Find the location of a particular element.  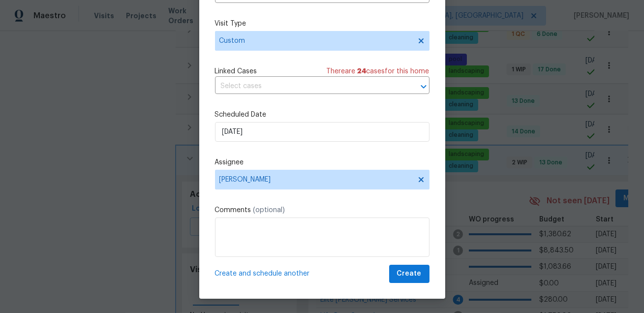

span: (optional) is located at coordinates (269, 210).